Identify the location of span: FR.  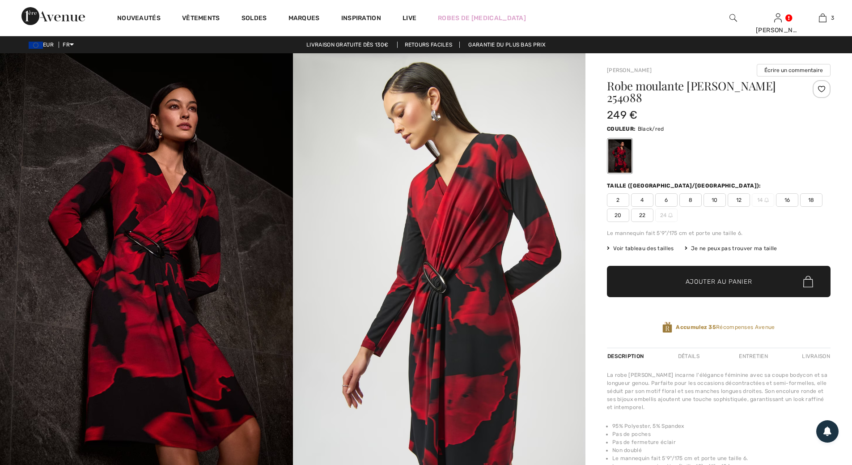
(68, 45).